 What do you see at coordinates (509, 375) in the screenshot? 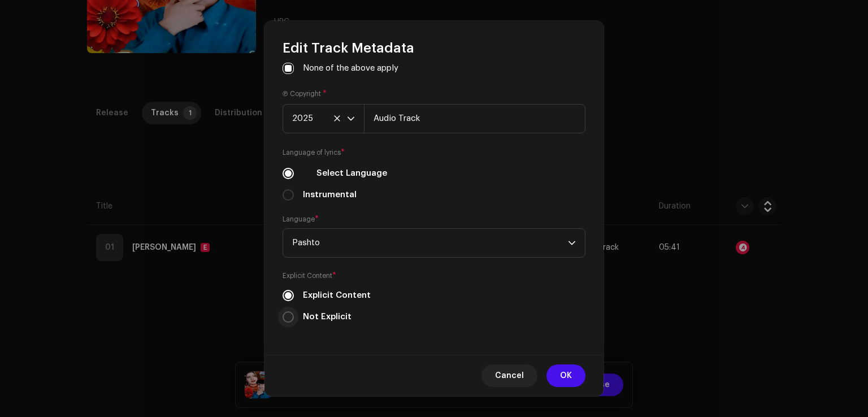
I see `button: Cancel` at bounding box center [509, 375].